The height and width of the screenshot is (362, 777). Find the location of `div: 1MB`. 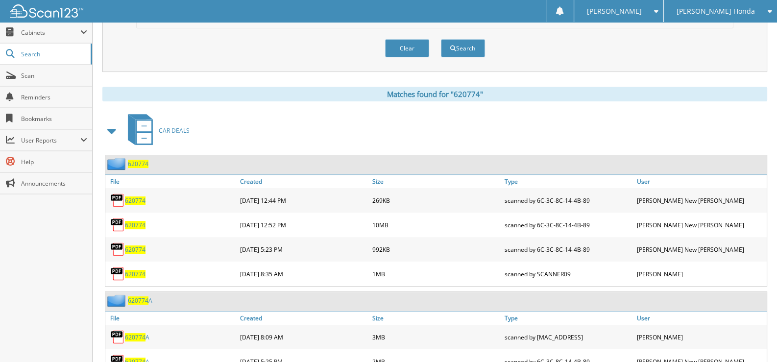

div: 1MB is located at coordinates (436, 274).